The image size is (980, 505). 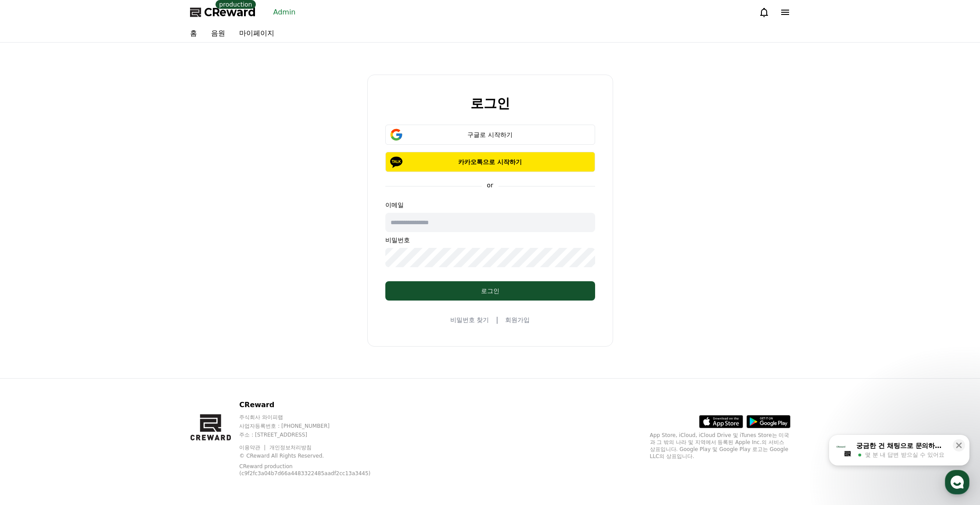 What do you see at coordinates (490, 103) in the screenshot?
I see `h2: 로그인` at bounding box center [490, 103].